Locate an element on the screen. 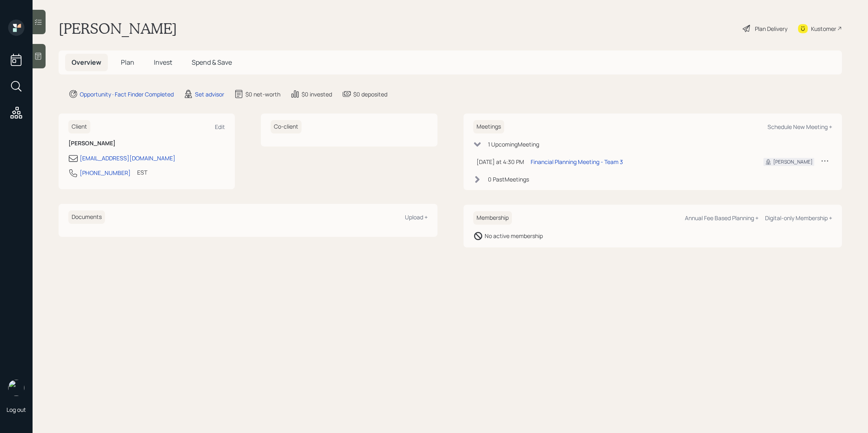 This screenshot has height=433, width=868. img: treva-nostdahl-headshot.png is located at coordinates (16, 388).